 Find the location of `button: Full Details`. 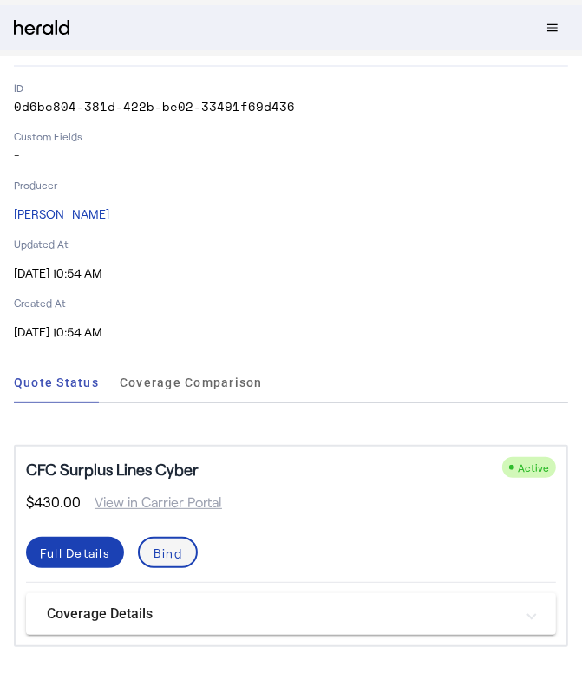

button: Full Details is located at coordinates (75, 553).